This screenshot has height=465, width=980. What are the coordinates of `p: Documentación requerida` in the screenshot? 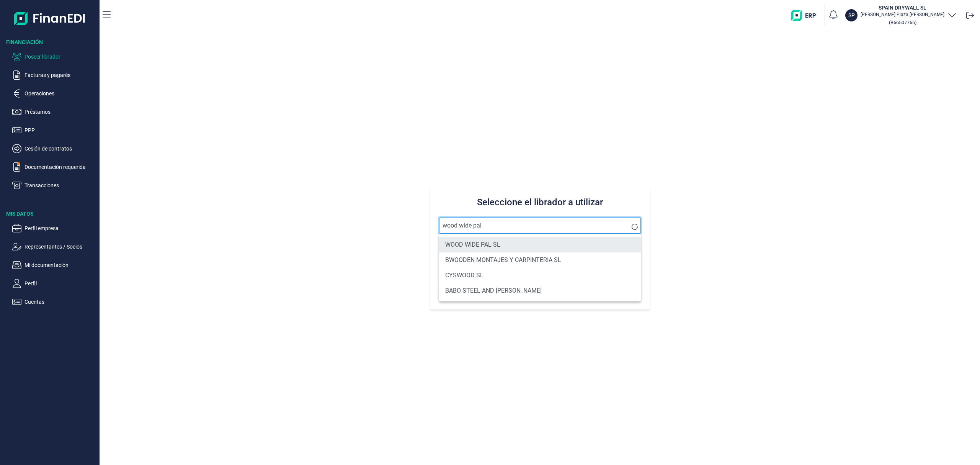 It's located at (61, 167).